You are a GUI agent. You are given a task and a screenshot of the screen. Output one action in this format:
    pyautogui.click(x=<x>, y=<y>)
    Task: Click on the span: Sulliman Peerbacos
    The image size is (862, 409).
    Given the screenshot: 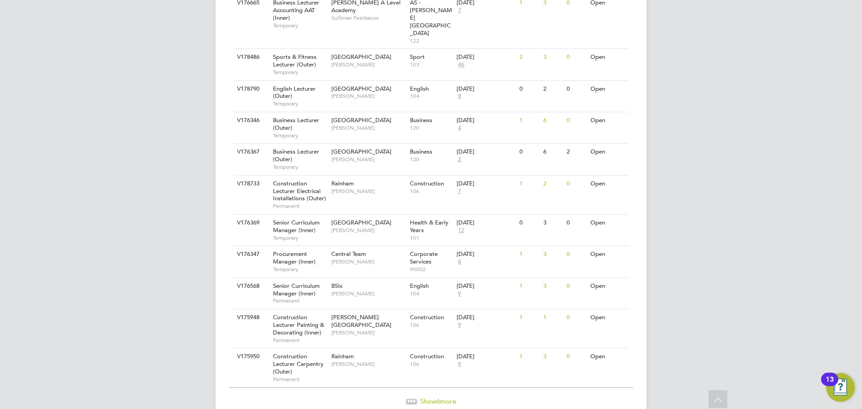 What is the action you would take?
    pyautogui.click(x=368, y=18)
    